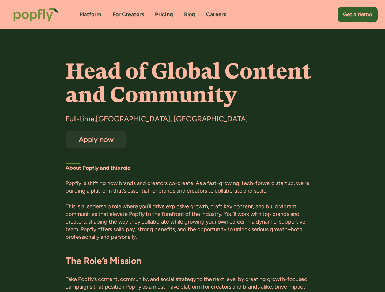 Image resolution: width=385 pixels, height=292 pixels. Describe the element at coordinates (189, 14) in the screenshot. I see `a: Blog` at that location.